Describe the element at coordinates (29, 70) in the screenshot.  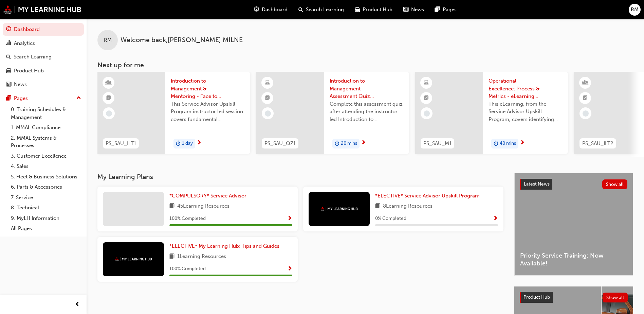
I see `div: Product Hub` at that location.